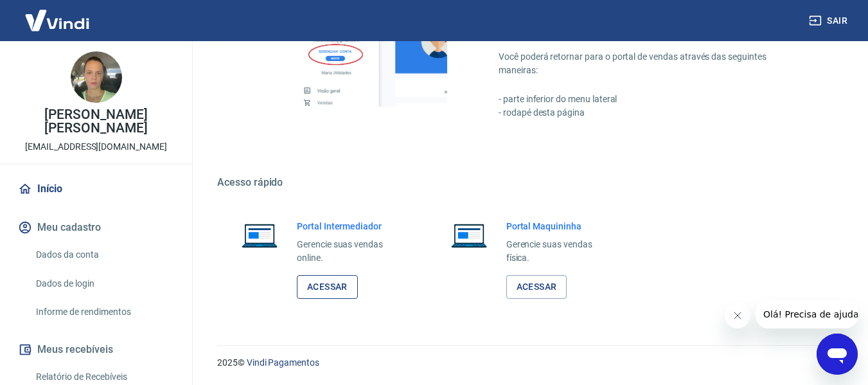  Describe the element at coordinates (560, 226) in the screenshot. I see `h6: Portal Maquininha` at that location.